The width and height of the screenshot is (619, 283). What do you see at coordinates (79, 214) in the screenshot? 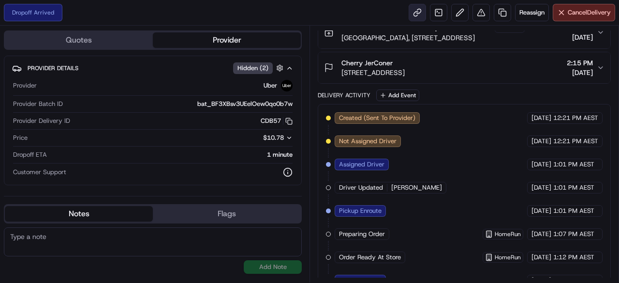
I see `button: Notes` at bounding box center [79, 214].